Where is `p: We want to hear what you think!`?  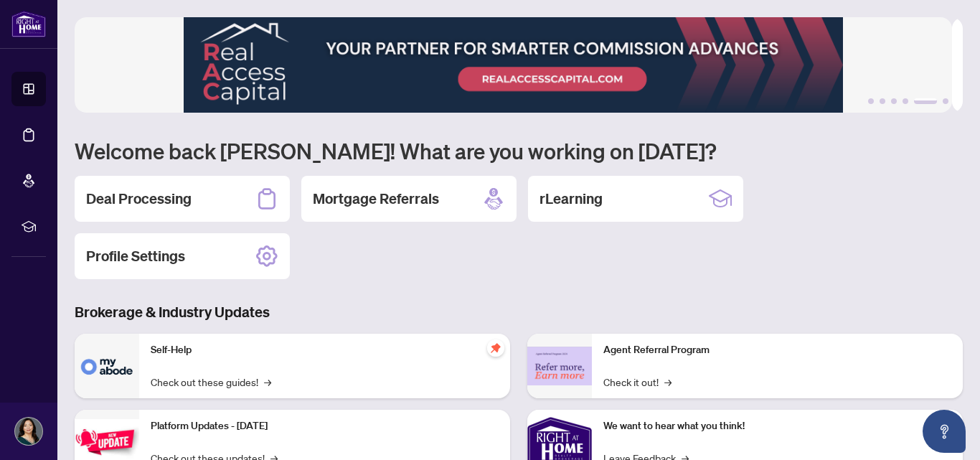
p: We want to hear what you think! is located at coordinates (777, 427).